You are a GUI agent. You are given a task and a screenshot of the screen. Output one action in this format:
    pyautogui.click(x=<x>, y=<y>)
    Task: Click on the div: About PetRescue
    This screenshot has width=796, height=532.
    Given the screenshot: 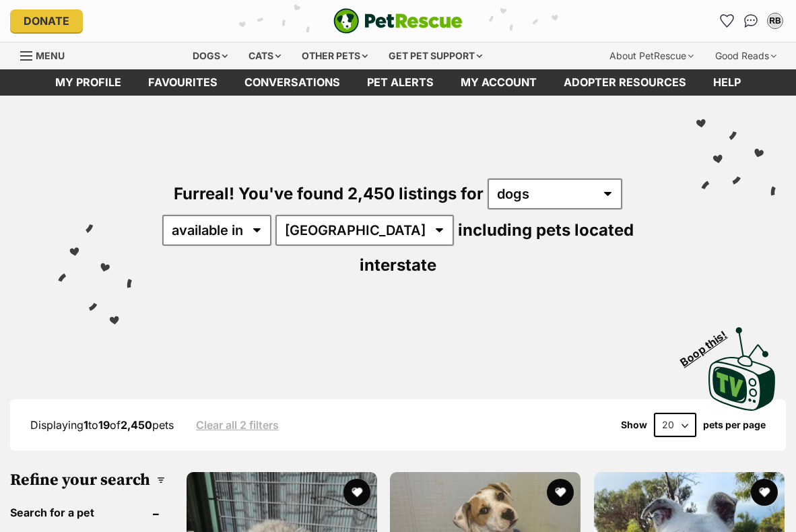 What is the action you would take?
    pyautogui.click(x=651, y=56)
    